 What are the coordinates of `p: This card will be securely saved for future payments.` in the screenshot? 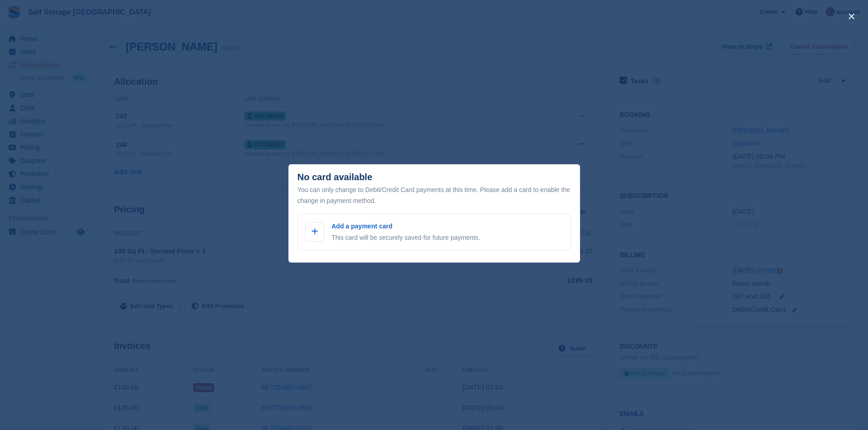 It's located at (406, 238).